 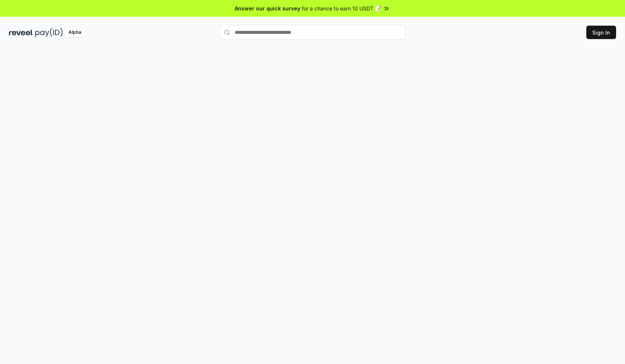 I want to click on button: Sign In, so click(x=601, y=32).